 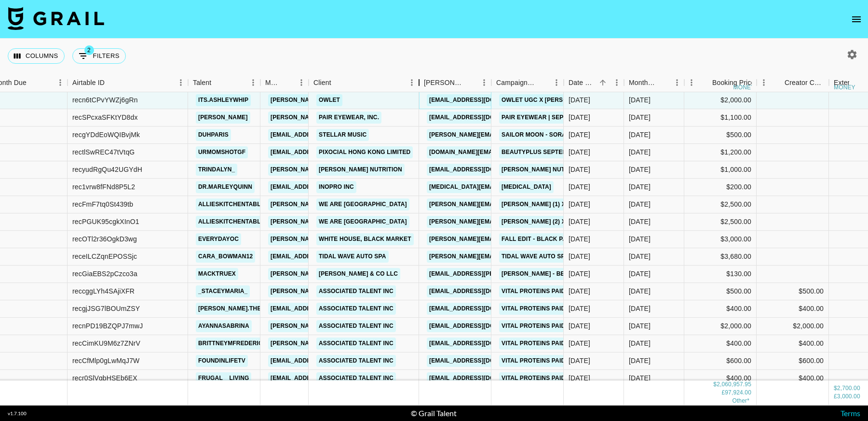 I want to click on div: $1,000.00, so click(x=721, y=170).